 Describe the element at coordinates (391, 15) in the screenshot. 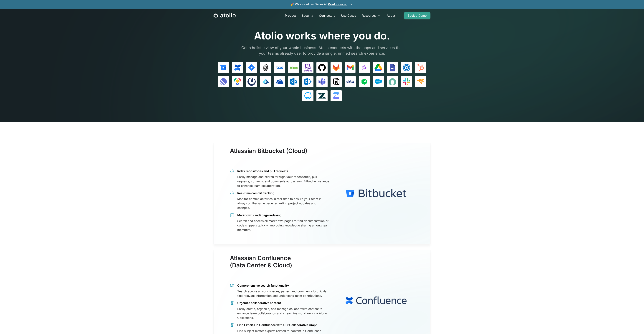

I see `a: About` at that location.